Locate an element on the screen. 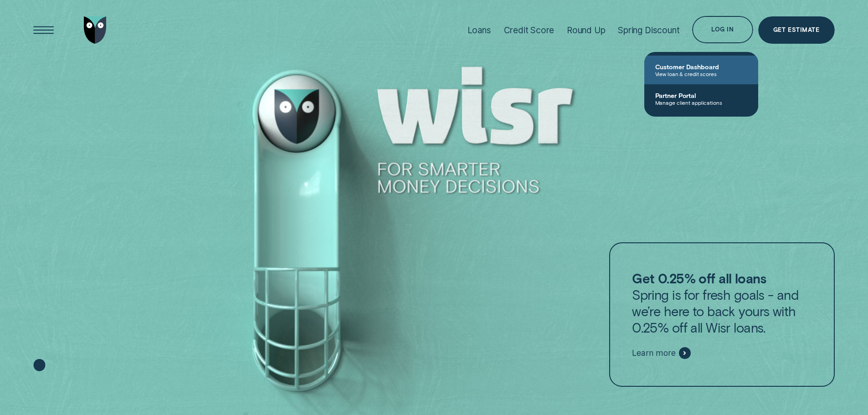 Image resolution: width=868 pixels, height=415 pixels. span: Partner Portal is located at coordinates (701, 95).